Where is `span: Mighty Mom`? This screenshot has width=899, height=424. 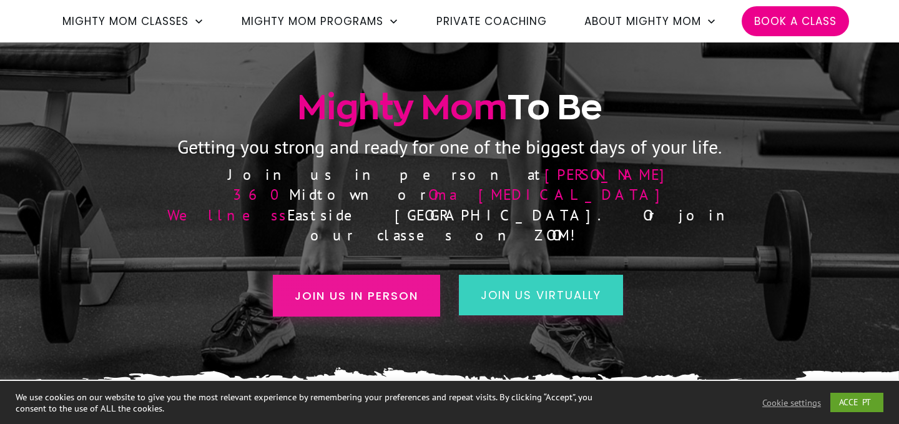
span: Mighty Mom is located at coordinates (402, 107).